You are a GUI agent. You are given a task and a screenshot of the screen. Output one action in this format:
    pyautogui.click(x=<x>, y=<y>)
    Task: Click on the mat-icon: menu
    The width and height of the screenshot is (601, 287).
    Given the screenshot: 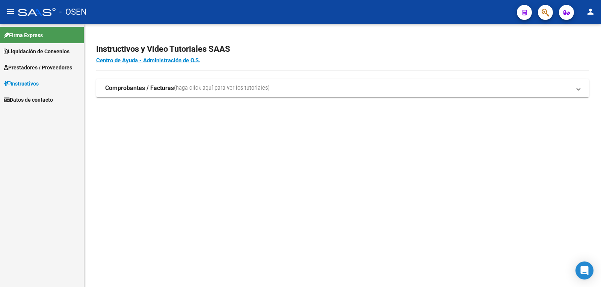 What is the action you would take?
    pyautogui.click(x=11, y=12)
    